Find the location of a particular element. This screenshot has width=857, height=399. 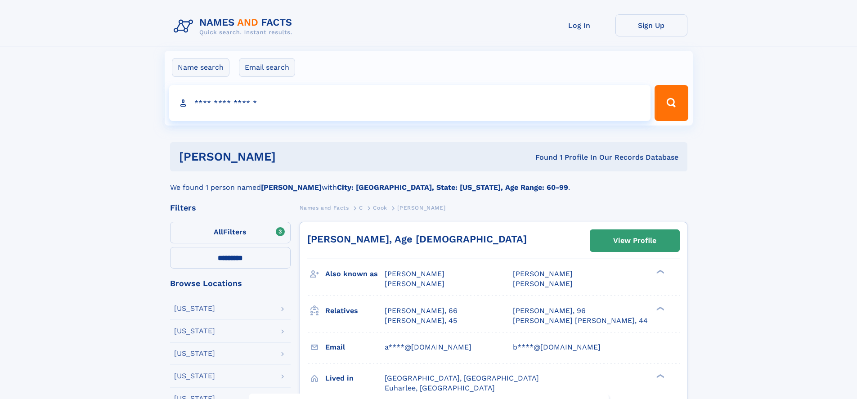

button: Search Button is located at coordinates (671, 103).